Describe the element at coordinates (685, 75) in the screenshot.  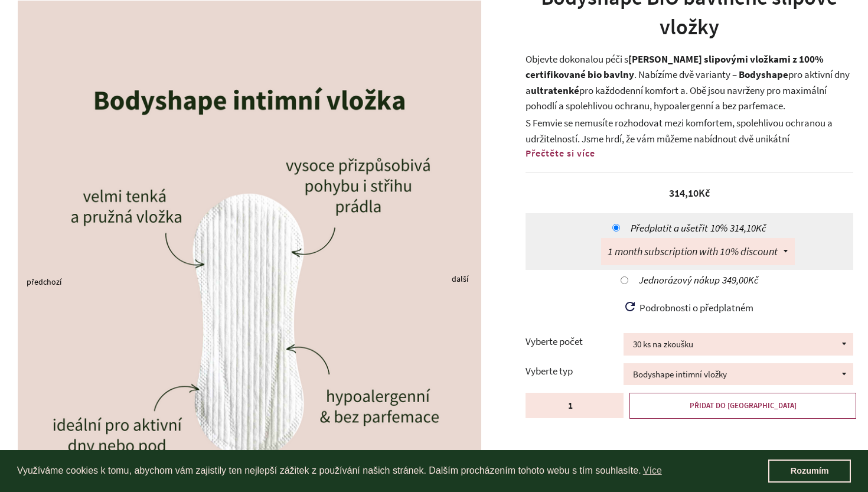
I see `span: . Nabízíme dvě varianty –` at that location.